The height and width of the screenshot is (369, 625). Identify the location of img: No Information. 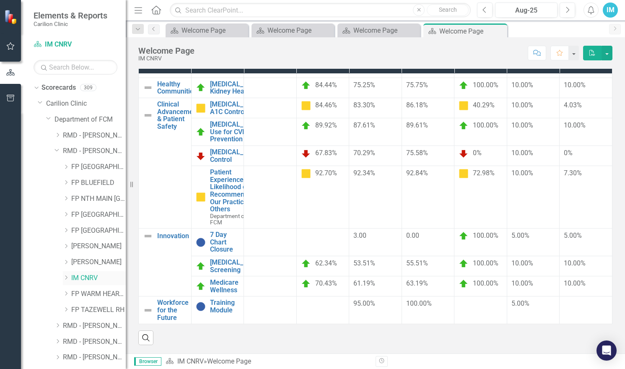
(201, 242).